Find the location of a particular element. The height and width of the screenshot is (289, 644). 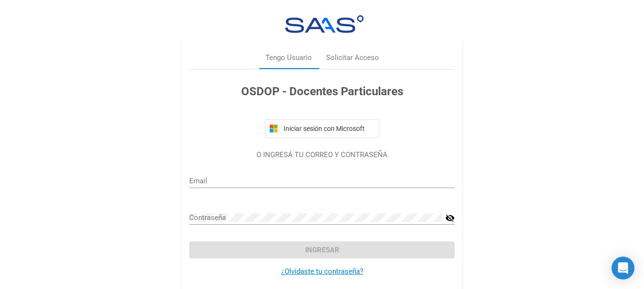

h3: OSDOP - Docentes Particulares is located at coordinates (322, 92).